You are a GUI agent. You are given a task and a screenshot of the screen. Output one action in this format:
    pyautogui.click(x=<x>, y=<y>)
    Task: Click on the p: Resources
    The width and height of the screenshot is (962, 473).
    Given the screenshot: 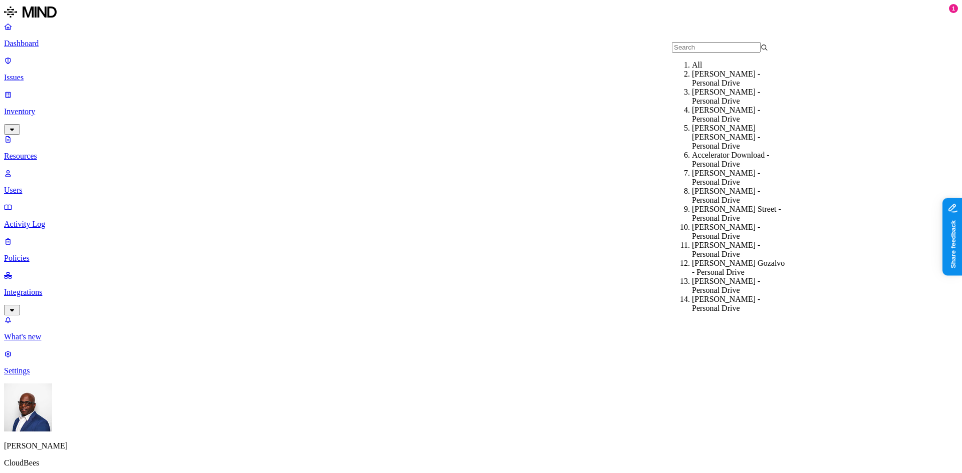 What is the action you would take?
    pyautogui.click(x=481, y=156)
    